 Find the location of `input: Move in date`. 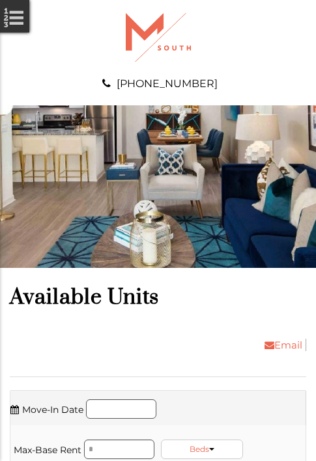

input: Move in date is located at coordinates (121, 409).